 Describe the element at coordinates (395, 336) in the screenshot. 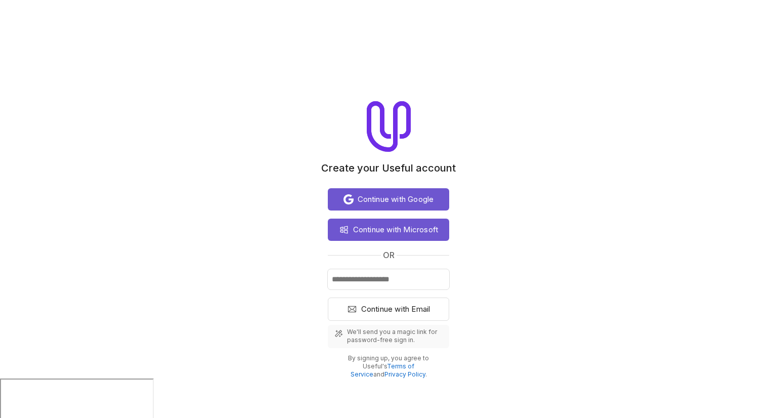

I see `span: We'll send you a magic link for password-free sign in.` at that location.